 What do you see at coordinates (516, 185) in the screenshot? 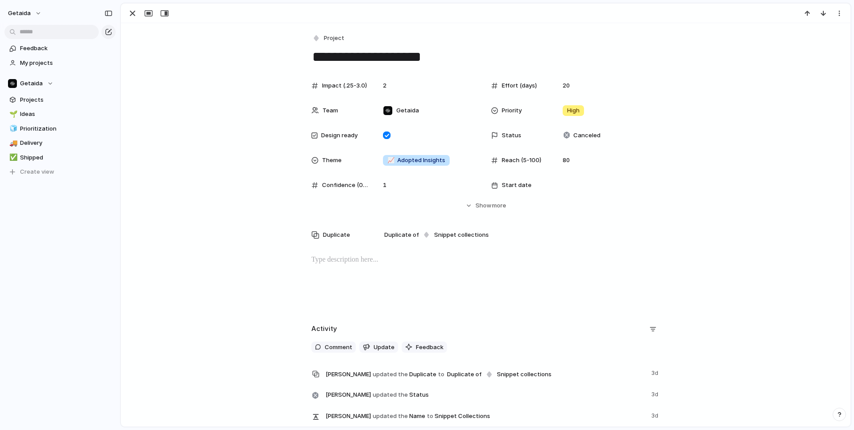
I see `span: Start date` at bounding box center [516, 185].